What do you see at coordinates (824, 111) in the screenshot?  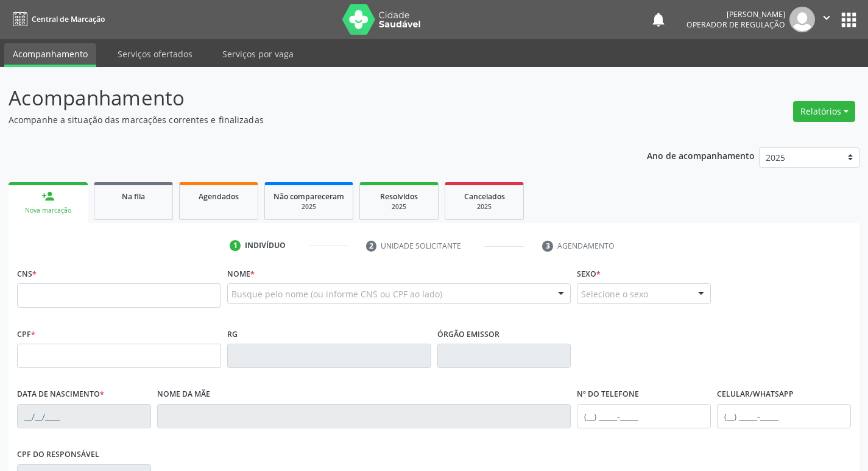 I see `button: Relatórios` at bounding box center [824, 111].